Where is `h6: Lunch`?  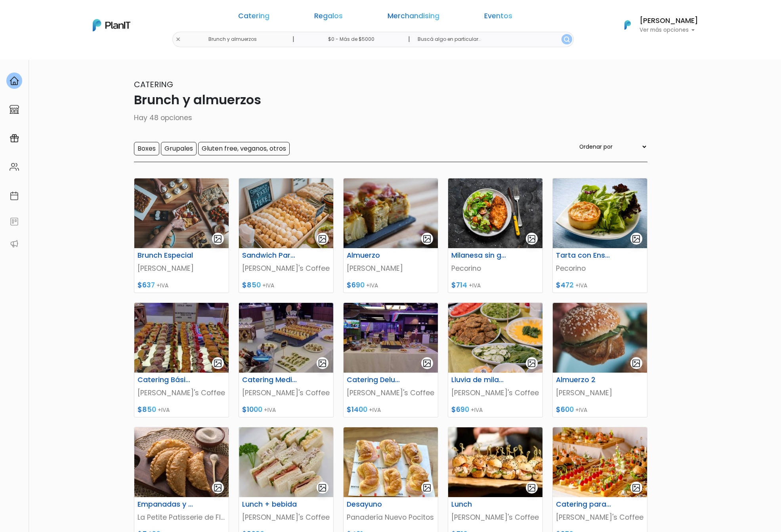 h6: Lunch is located at coordinates (479, 504).